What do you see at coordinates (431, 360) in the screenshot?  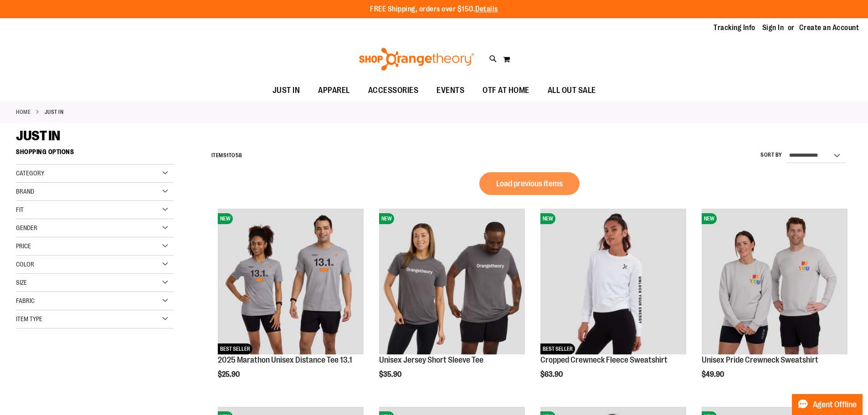 I see `a: Unisex Jersey Short Sleeve Tee` at bounding box center [431, 360].